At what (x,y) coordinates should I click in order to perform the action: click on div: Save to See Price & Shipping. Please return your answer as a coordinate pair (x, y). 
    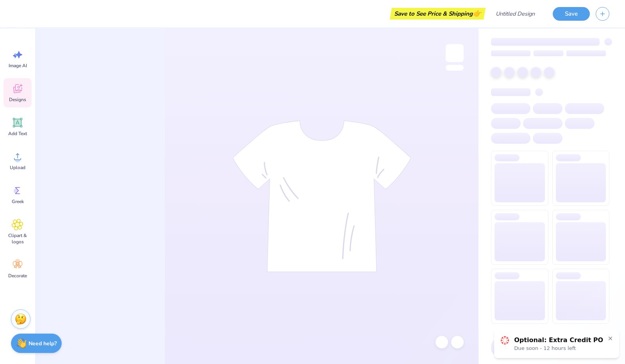
    Looking at the image, I should click on (437, 13).